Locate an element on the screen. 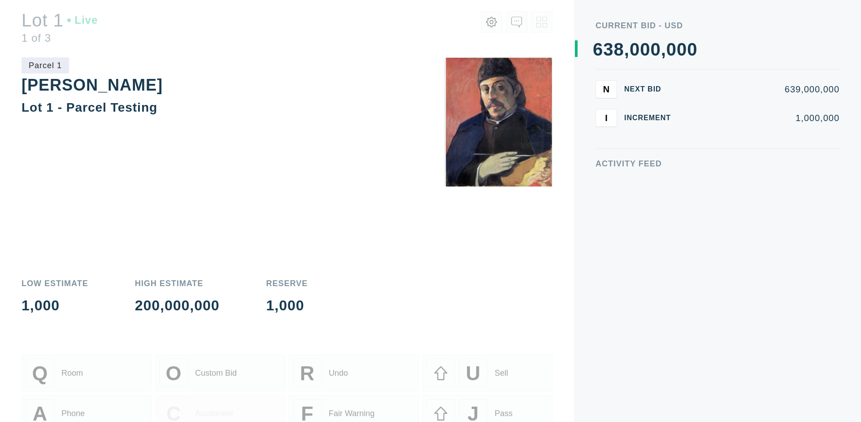 This screenshot has width=861, height=422. button: JPass is located at coordinates (487, 382).